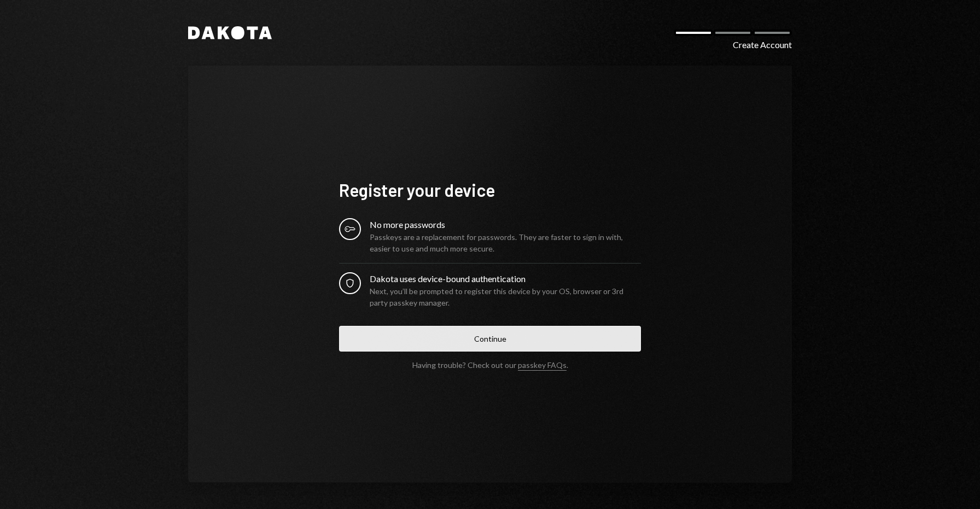 This screenshot has width=980, height=509. What do you see at coordinates (762, 45) in the screenshot?
I see `div: Create Account` at bounding box center [762, 45].